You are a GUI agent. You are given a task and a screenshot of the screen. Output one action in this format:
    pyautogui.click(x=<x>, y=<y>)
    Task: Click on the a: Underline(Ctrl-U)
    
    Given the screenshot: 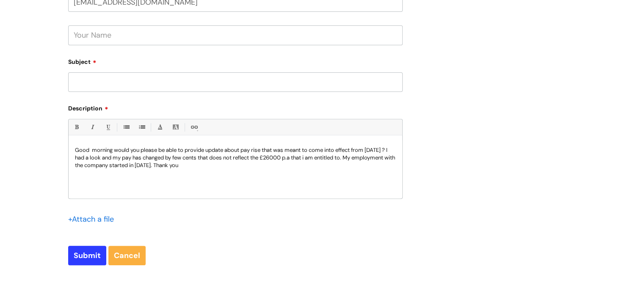 What is the action you would take?
    pyautogui.click(x=108, y=127)
    